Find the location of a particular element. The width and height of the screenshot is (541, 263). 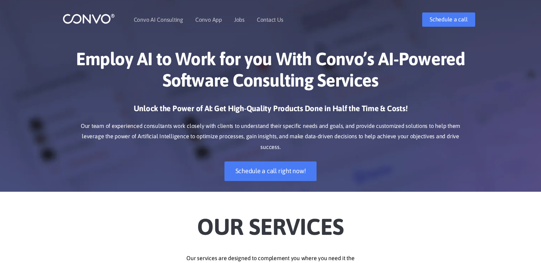

h2: Our Services is located at coordinates (271, 222).